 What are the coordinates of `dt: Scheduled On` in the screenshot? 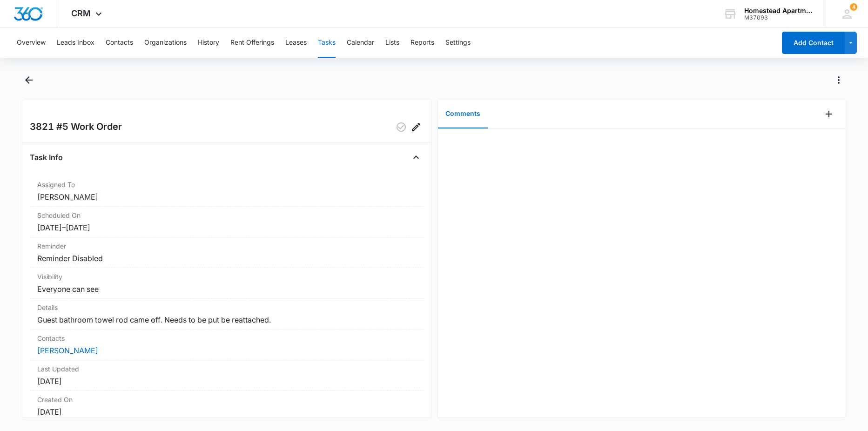 It's located at (227, 215).